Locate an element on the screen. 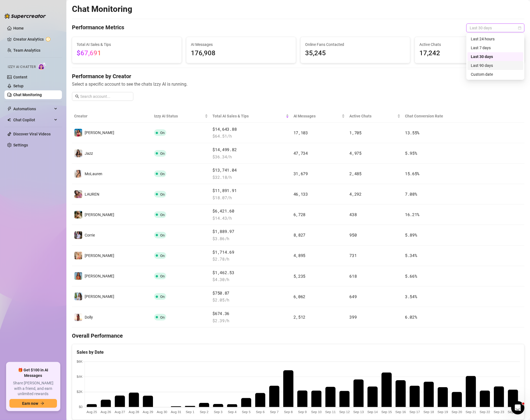 The width and height of the screenshot is (530, 420). span: Online Fans Contacted is located at coordinates (355, 44).